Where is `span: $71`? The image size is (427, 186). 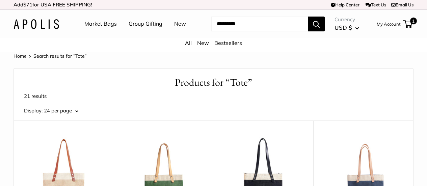 span: $71 is located at coordinates (28, 4).